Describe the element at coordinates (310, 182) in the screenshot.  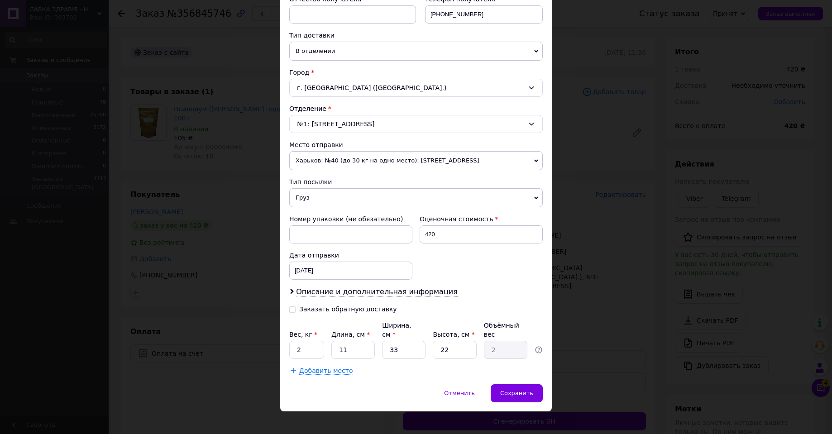
I see `span: Тип посылки` at that location.